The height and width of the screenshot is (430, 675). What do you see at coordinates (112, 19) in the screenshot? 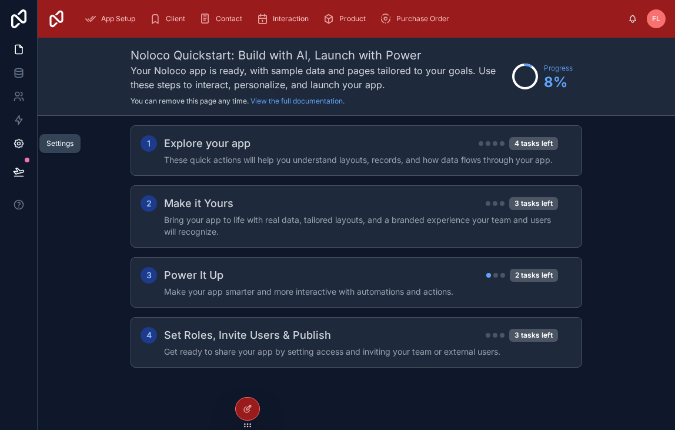
I see `a: App Setup` at bounding box center [112, 19].